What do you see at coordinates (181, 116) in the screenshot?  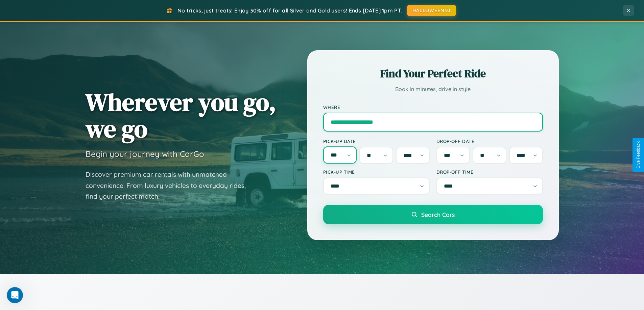 I see `h1: Wherever you go, we go` at bounding box center [181, 116].